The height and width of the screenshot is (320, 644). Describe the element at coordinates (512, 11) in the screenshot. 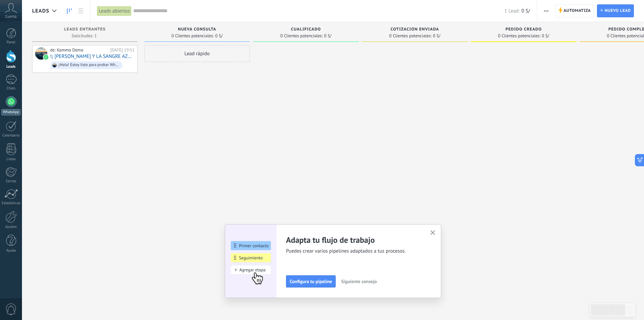

I see `span: 1 Lead:` at that location.